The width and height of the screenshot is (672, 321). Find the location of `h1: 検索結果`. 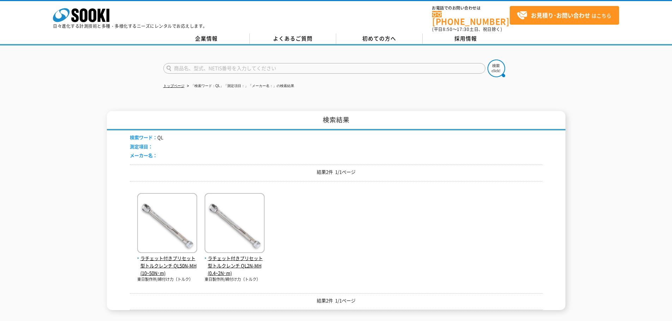

h1: 検索結果 is located at coordinates (336, 121).